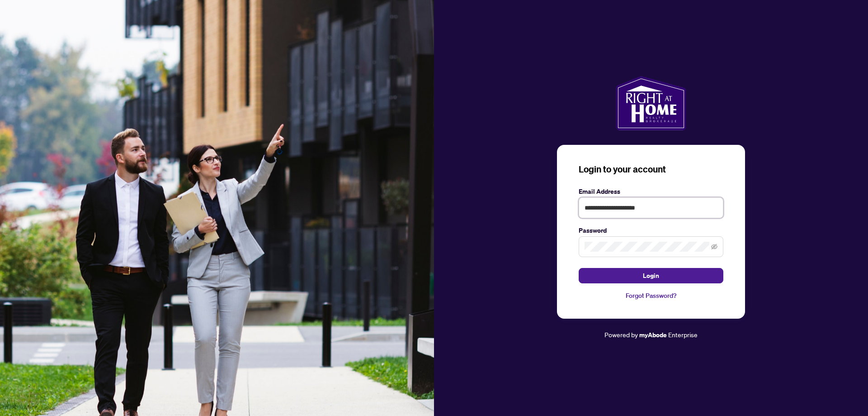 The image size is (868, 416). I want to click on button: Login, so click(651, 275).